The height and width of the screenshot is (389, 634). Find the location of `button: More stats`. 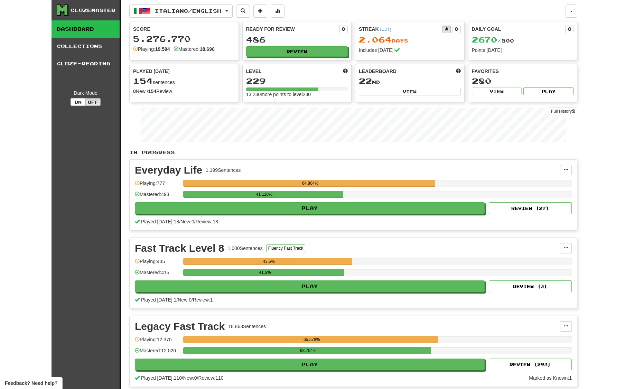

button: More stats is located at coordinates (278, 11).